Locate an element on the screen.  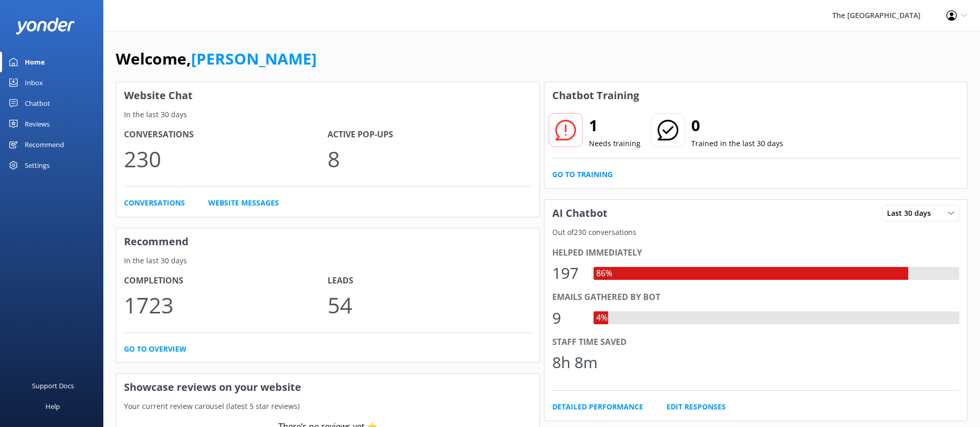
h4: Leads is located at coordinates (429, 281).